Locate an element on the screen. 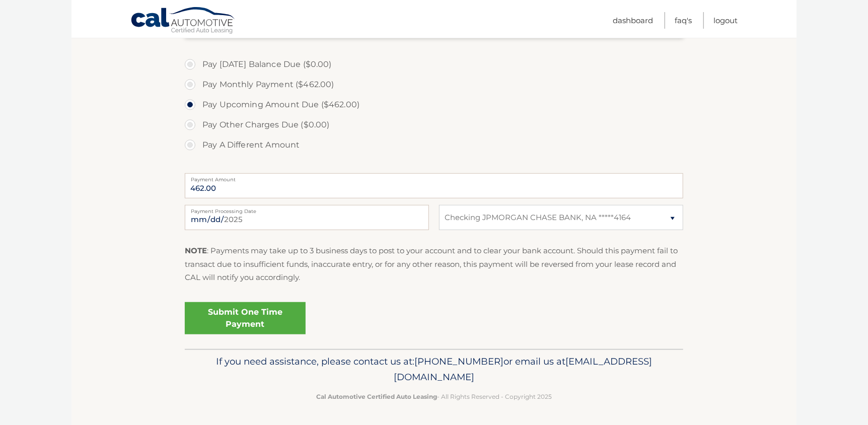 Image resolution: width=868 pixels, height=425 pixels. label: Pay A Different Amount is located at coordinates (434, 145).